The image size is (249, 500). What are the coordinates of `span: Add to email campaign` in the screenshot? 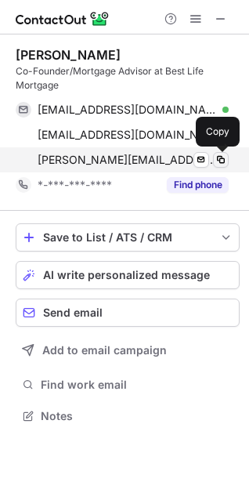 It's located at (104, 350).